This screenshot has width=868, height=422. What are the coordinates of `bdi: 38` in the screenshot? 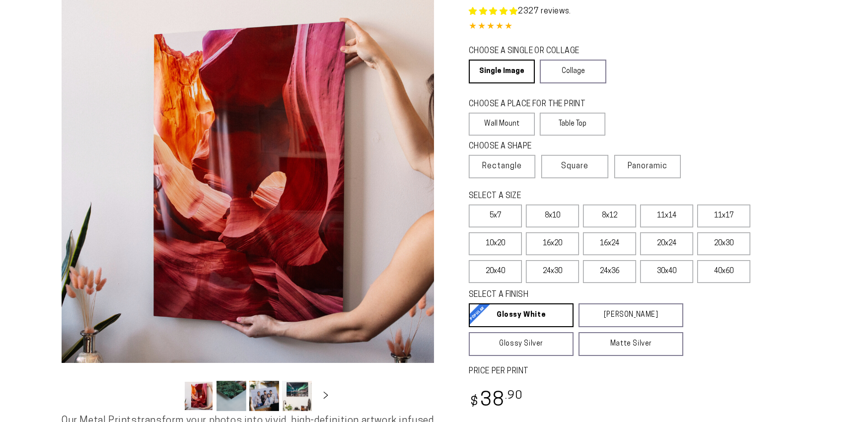 It's located at (496, 401).